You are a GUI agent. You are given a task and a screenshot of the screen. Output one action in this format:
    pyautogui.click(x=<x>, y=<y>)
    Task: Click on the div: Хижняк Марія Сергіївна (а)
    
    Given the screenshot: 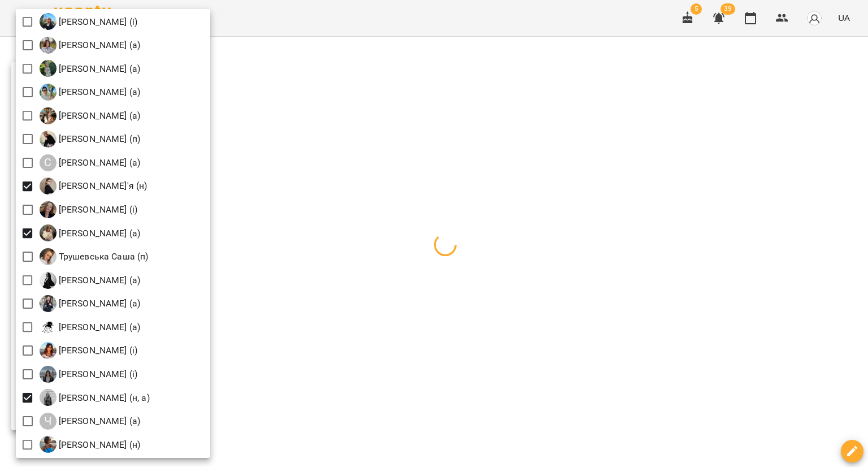 What is the action you would take?
    pyautogui.click(x=90, y=303)
    